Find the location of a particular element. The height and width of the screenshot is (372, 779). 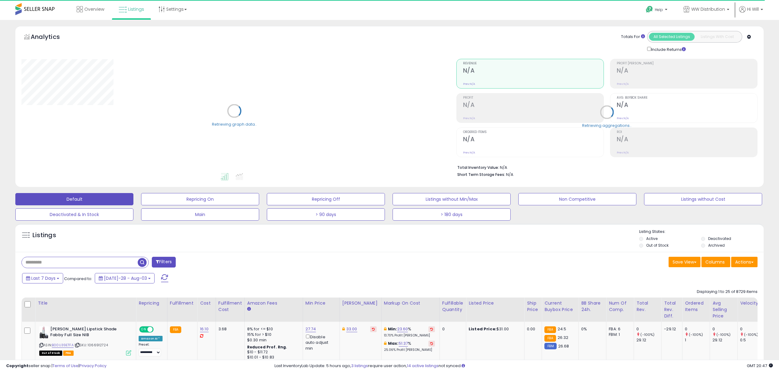

span: All listings that are currently out of stock and unavailable for purchase on Amazon is located at coordinates (51, 353).